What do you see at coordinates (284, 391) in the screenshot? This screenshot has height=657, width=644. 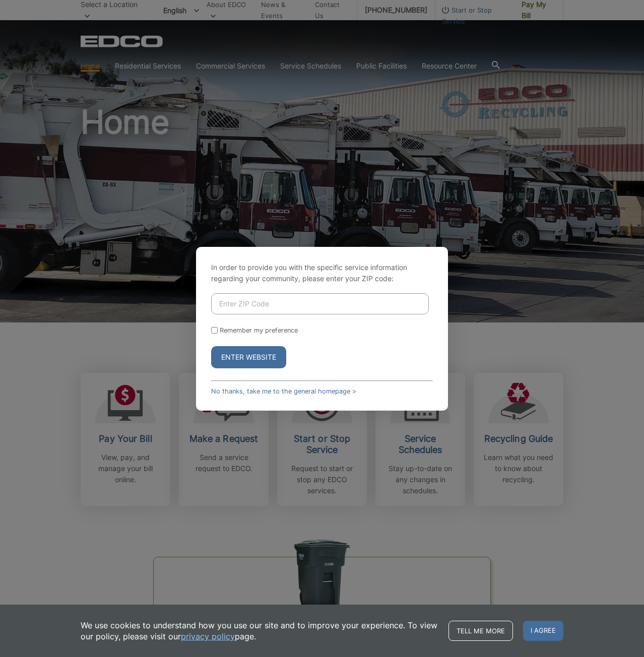 I see `a: No thanks, take me to the general homepage >` at bounding box center [284, 391].